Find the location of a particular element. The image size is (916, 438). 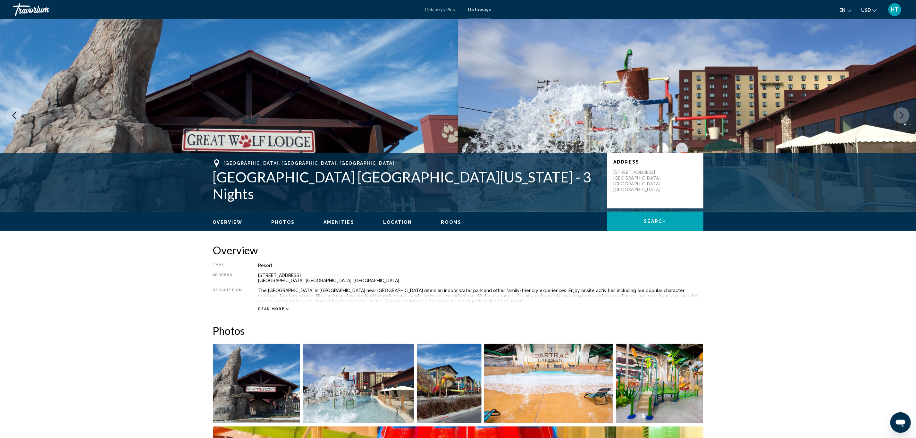

span: HT is located at coordinates (895, 10).